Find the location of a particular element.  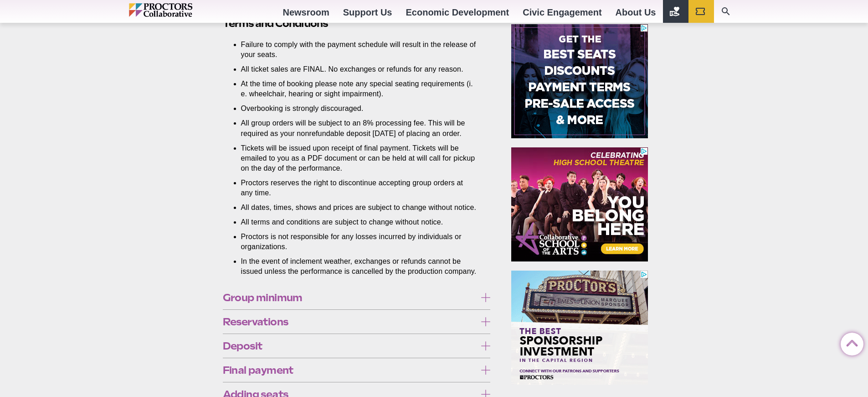

li: Failure to comply with the payment schedule will result in the release of your seats. is located at coordinates (359, 50).